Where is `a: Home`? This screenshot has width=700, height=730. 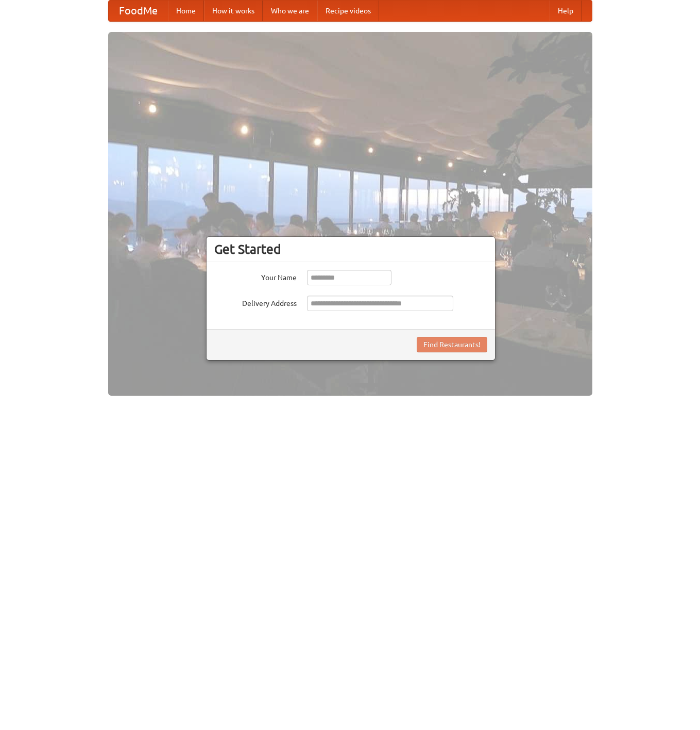
a: Home is located at coordinates (186, 11).